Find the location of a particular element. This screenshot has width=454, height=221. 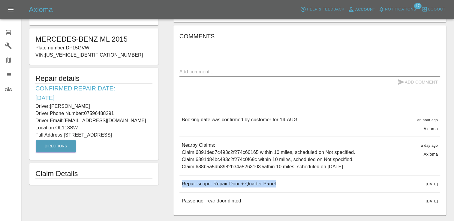

h5: Repair details is located at coordinates (94, 79).